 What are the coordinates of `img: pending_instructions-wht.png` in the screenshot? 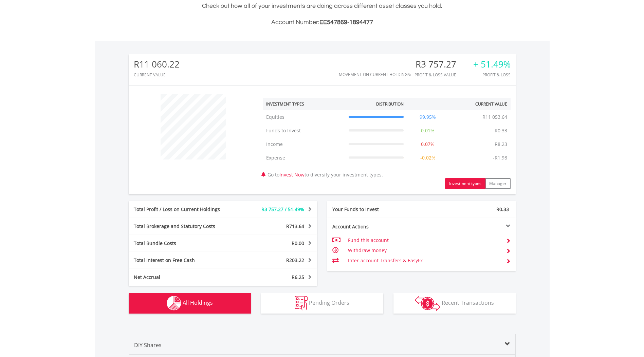 It's located at (301, 303).